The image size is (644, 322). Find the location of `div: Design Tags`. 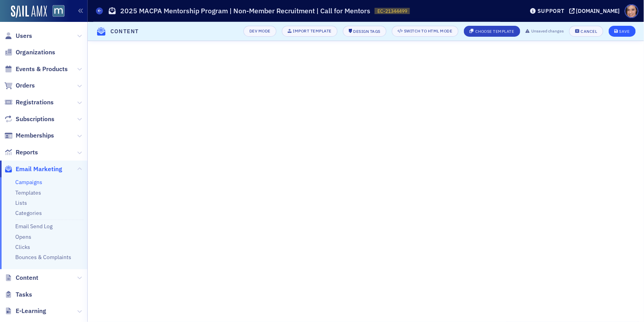

div: Design Tags is located at coordinates (366, 32).